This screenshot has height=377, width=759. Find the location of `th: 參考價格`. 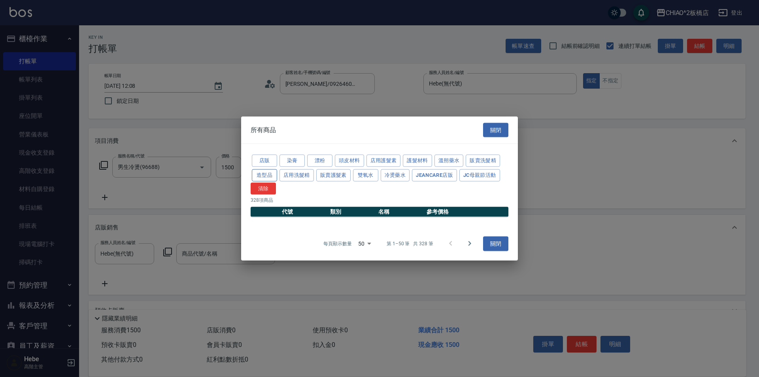

th: 參考價格 is located at coordinates (467, 212).